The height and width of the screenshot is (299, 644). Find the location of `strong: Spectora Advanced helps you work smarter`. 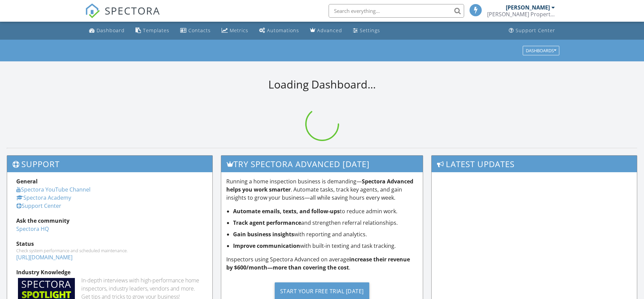

strong: Spectora Advanced helps you work smarter is located at coordinates (320, 186).